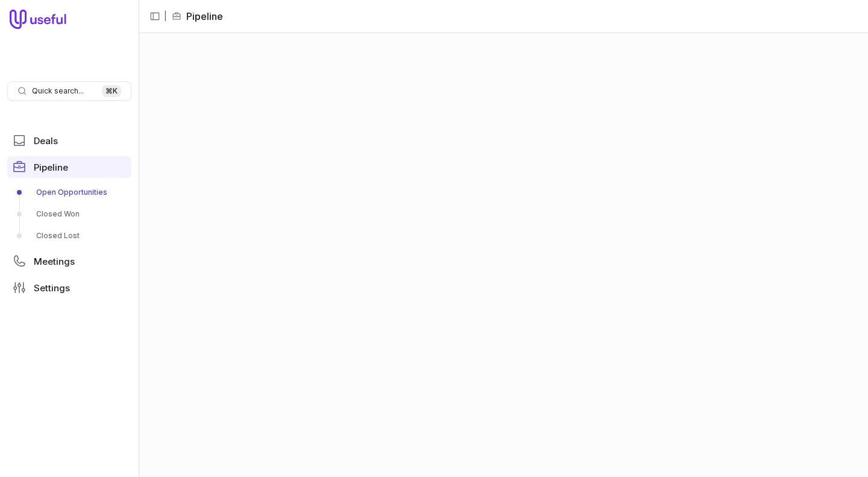  I want to click on span: Pipeline, so click(51, 167).